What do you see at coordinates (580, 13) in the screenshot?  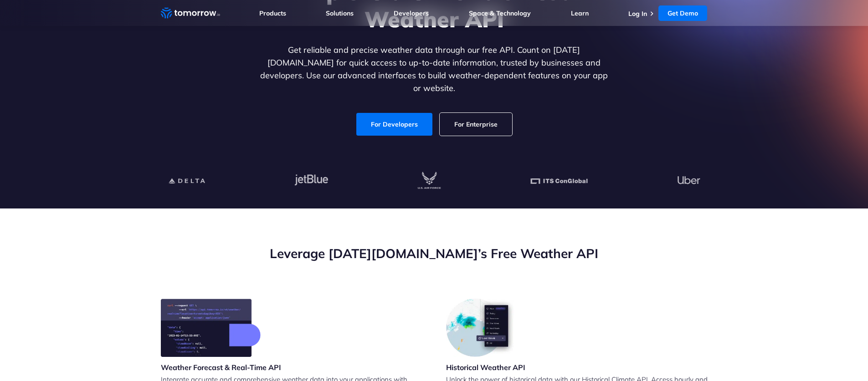 I see `a: Learn` at bounding box center [580, 13].